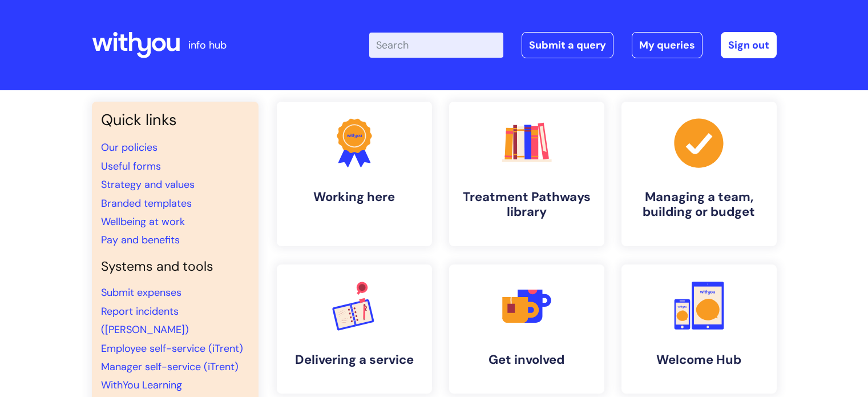  What do you see at coordinates (354, 173) in the screenshot?
I see `a: Working here` at bounding box center [354, 173].